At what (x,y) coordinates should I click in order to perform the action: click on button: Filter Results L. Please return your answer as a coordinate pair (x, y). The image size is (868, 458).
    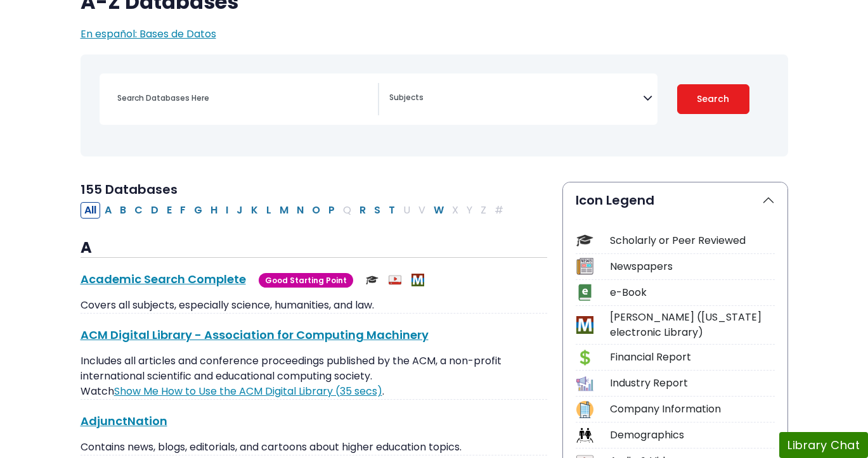
    Looking at the image, I should click on (268, 210).